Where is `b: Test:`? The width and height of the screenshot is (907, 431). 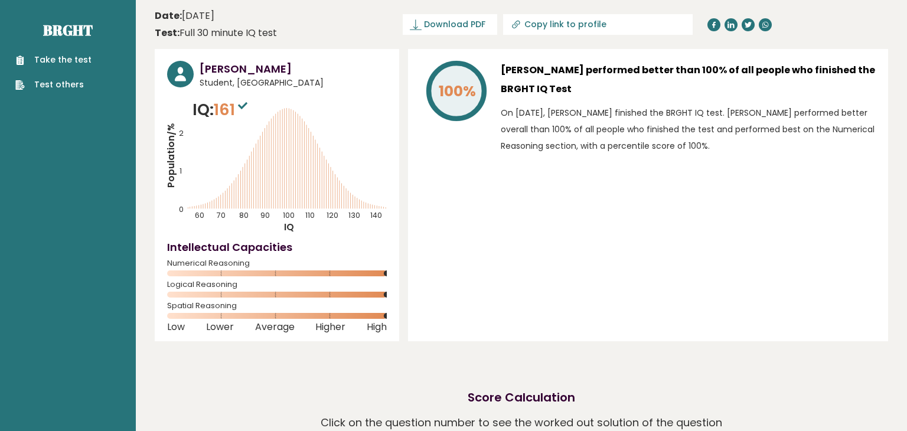 b: Test: is located at coordinates (167, 32).